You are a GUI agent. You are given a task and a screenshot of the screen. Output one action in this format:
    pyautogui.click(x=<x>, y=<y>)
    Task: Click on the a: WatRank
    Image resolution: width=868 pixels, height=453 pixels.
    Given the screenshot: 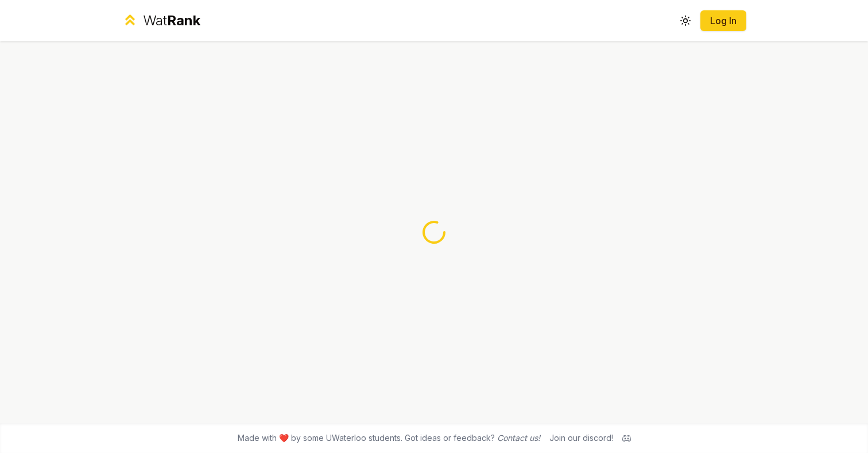 What is the action you would take?
    pyautogui.click(x=161, y=21)
    